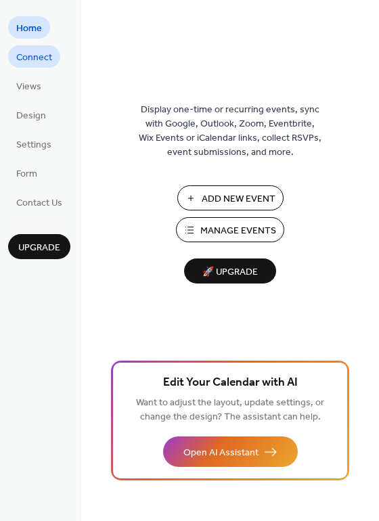  What do you see at coordinates (28, 85) in the screenshot?
I see `a: Views` at bounding box center [28, 85].